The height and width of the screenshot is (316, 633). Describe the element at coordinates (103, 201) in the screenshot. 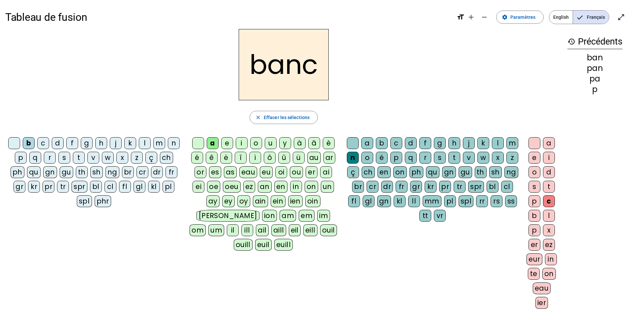

I see `div: phr` at that location.